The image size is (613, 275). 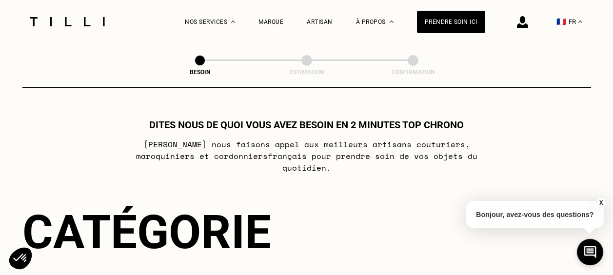 I want to click on div: Confirmation, so click(x=413, y=72).